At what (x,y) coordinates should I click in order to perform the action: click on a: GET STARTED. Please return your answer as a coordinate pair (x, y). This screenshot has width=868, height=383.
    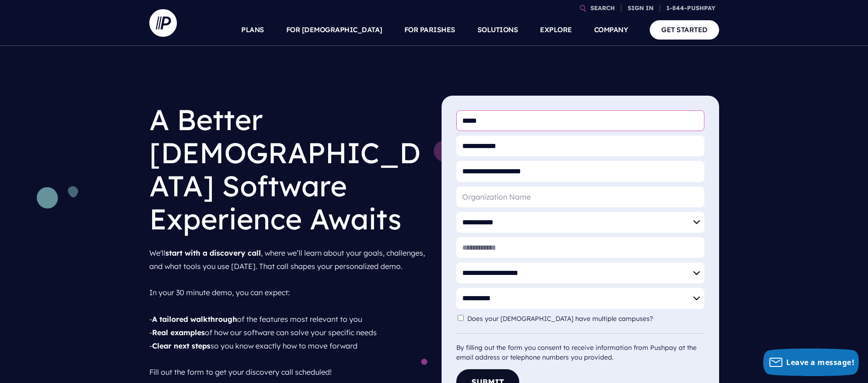
    Looking at the image, I should click on (684, 29).